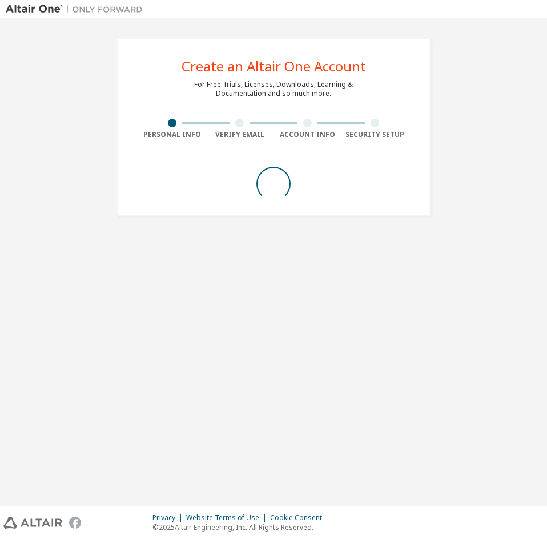 This screenshot has width=547, height=539. Describe the element at coordinates (172, 135) in the screenshot. I see `div: Personal Info` at that location.